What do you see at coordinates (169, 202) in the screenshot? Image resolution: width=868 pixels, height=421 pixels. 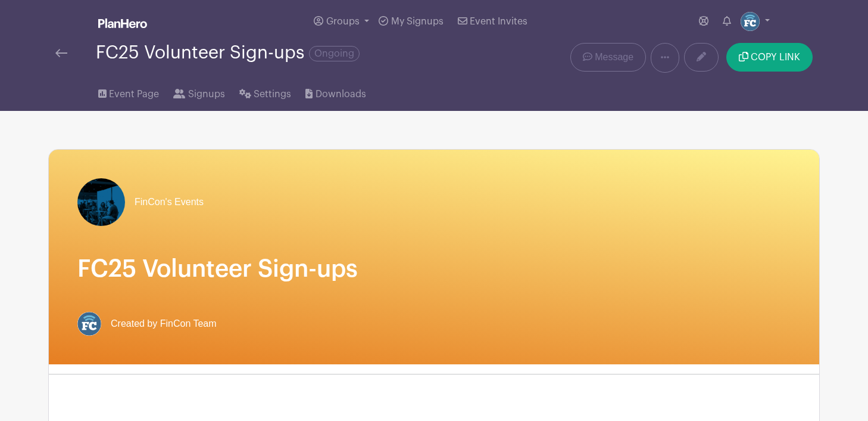 I see `span: FinCon's Events` at bounding box center [169, 202].